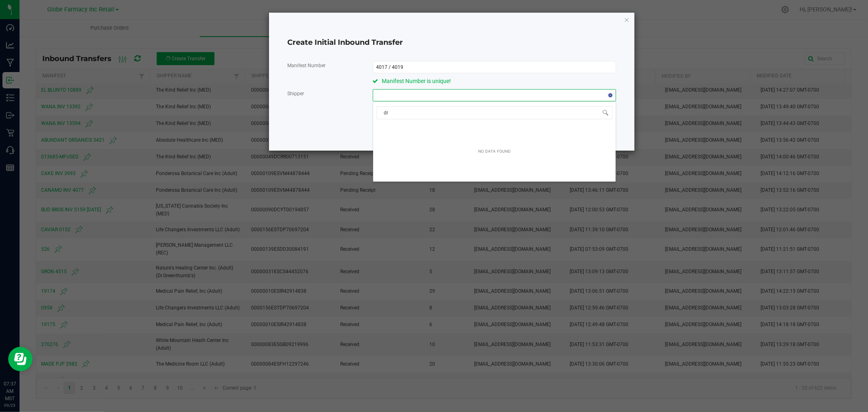  What do you see at coordinates (494, 113) in the screenshot?
I see `input: NO DATA FOUND` at bounding box center [494, 113].